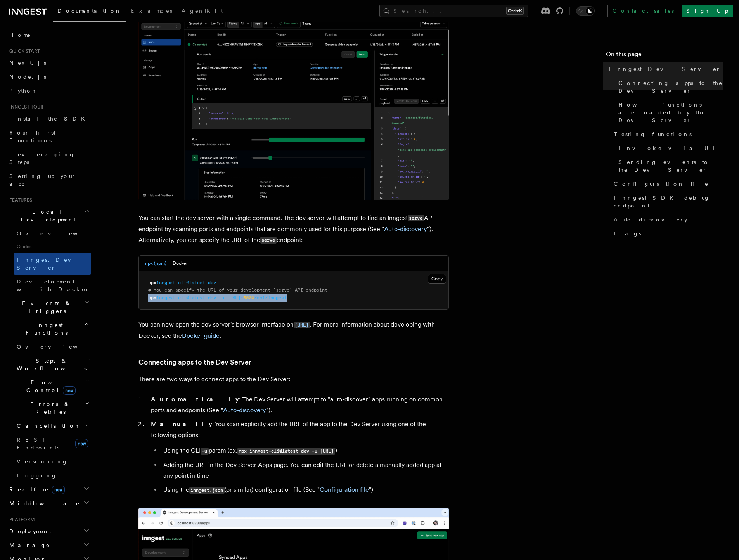 This screenshot has width=739, height=560. Describe the element at coordinates (299, 405) in the screenshot. I see `li: : The Dev Server will attempt to "auto-discover" apps running on common ports and endpoints (See ...` at that location.